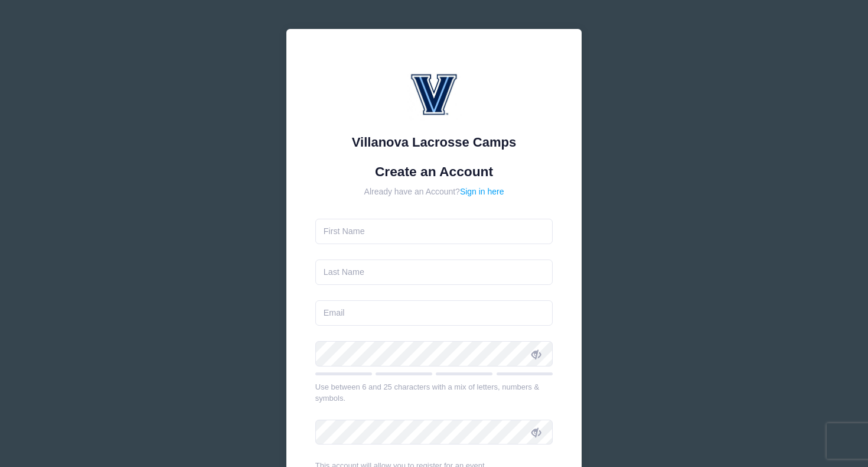  What do you see at coordinates (434, 172) in the screenshot?
I see `h1: Create an Account` at bounding box center [434, 172].